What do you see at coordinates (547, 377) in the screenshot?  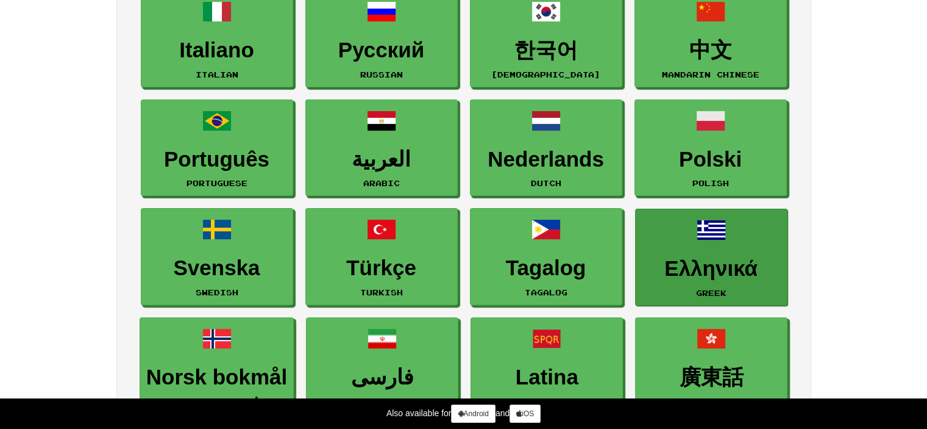 I see `h3: Latina` at bounding box center [547, 377].